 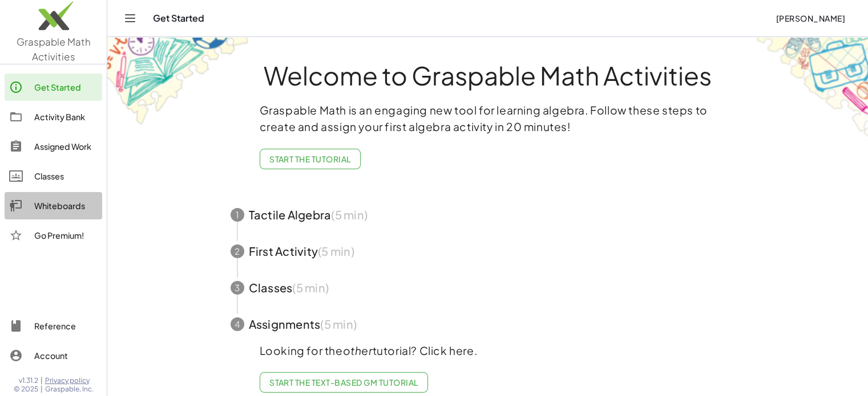 I want to click on div: Activity Bank, so click(x=66, y=117).